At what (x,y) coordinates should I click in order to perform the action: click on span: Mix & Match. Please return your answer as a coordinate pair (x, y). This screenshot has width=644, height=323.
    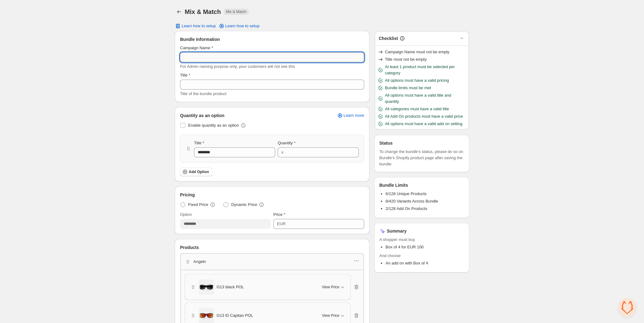
    Looking at the image, I should click on (236, 12).